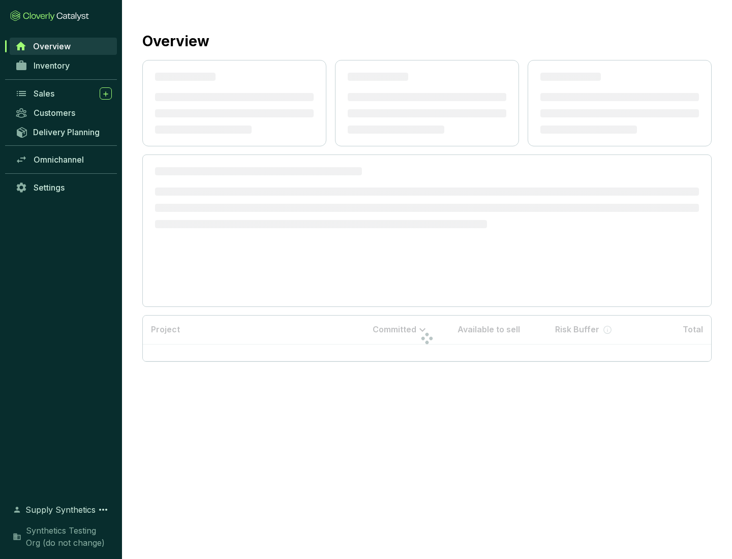 The width and height of the screenshot is (732, 559). What do you see at coordinates (51, 66) in the screenshot?
I see `span: Inventory` at bounding box center [51, 66].